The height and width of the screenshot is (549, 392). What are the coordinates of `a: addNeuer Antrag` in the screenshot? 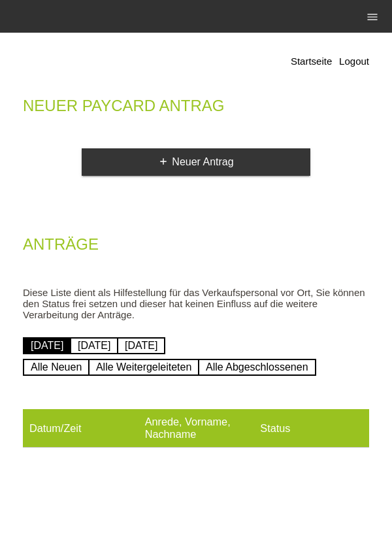 It's located at (196, 162).